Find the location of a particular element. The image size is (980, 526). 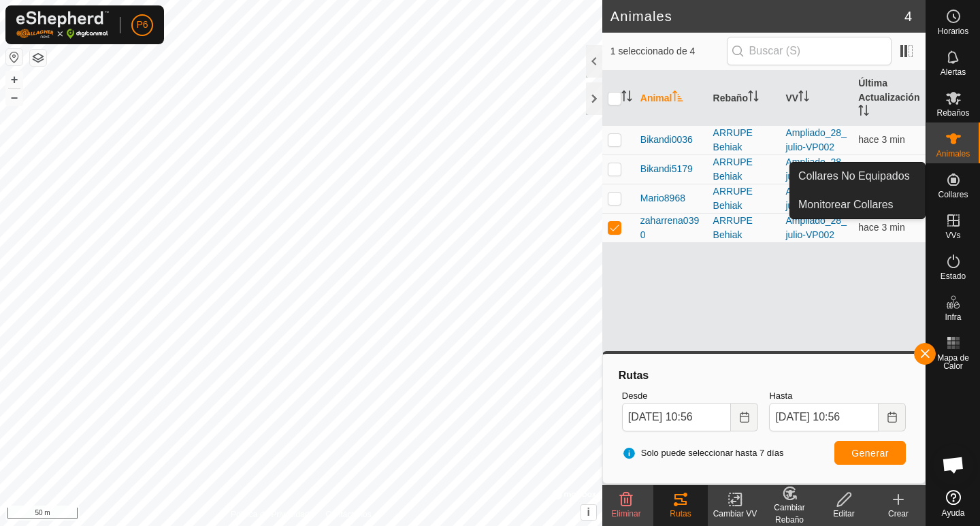

div: Crear is located at coordinates (899, 514).